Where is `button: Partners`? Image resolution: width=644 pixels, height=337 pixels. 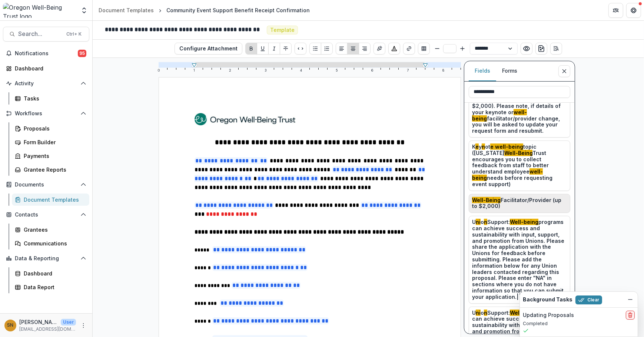
button: Partners is located at coordinates (616, 10).